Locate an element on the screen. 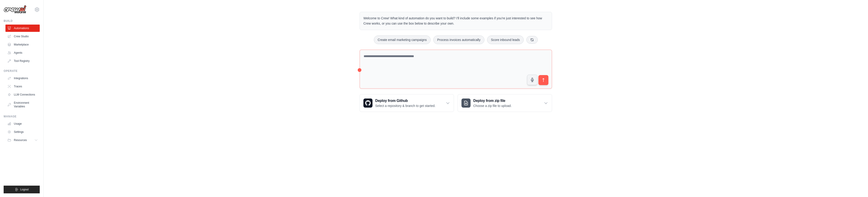  div: Build is located at coordinates (21, 21).